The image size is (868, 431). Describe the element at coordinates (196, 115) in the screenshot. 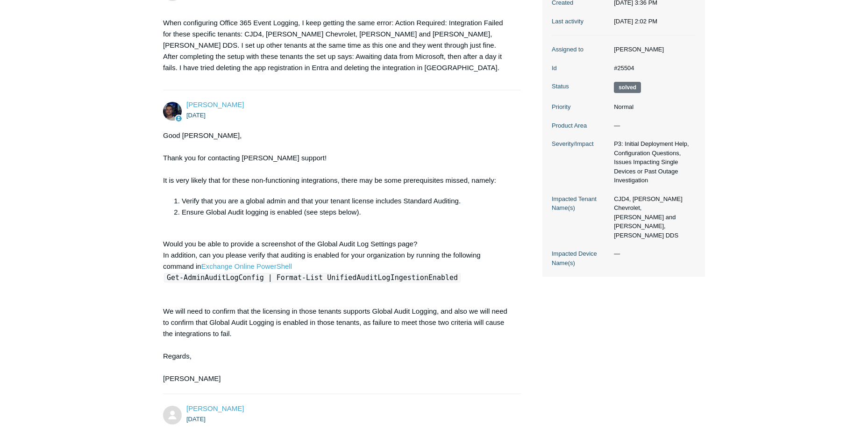

I see `time: 06/16/2025, 15:57` at that location.